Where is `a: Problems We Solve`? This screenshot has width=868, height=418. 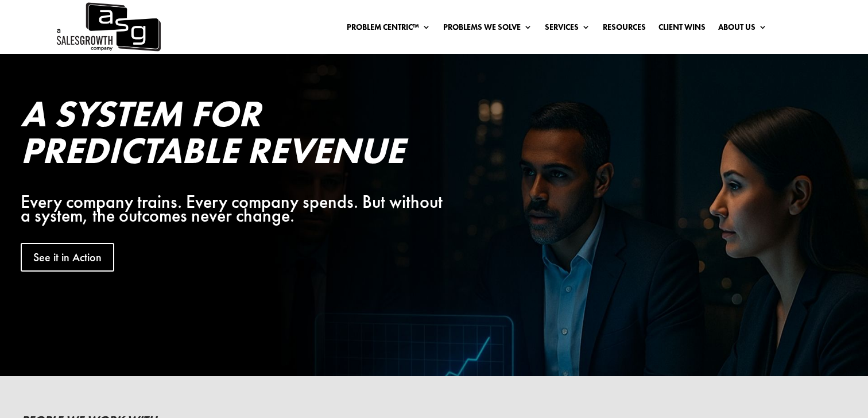 a: Problems We Solve is located at coordinates (488, 29).